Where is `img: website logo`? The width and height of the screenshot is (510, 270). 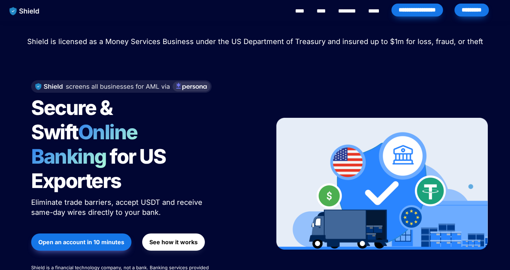
img: website logo is located at coordinates (24, 11).